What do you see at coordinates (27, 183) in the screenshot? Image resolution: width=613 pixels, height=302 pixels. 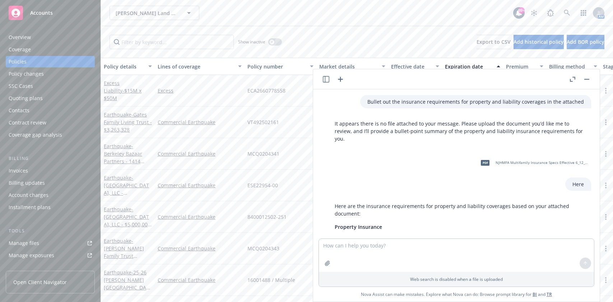 I see `div: Billing updates` at bounding box center [27, 183].